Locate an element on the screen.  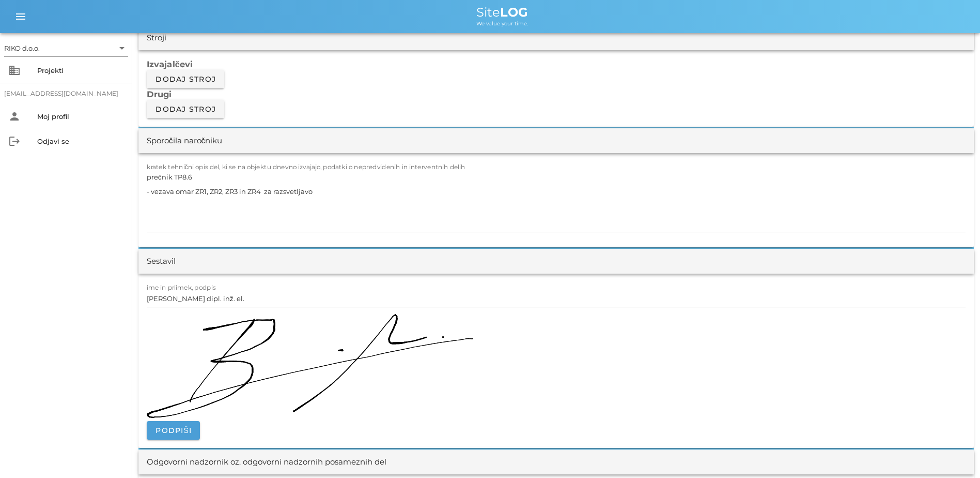
i: person is located at coordinates (15, 116).